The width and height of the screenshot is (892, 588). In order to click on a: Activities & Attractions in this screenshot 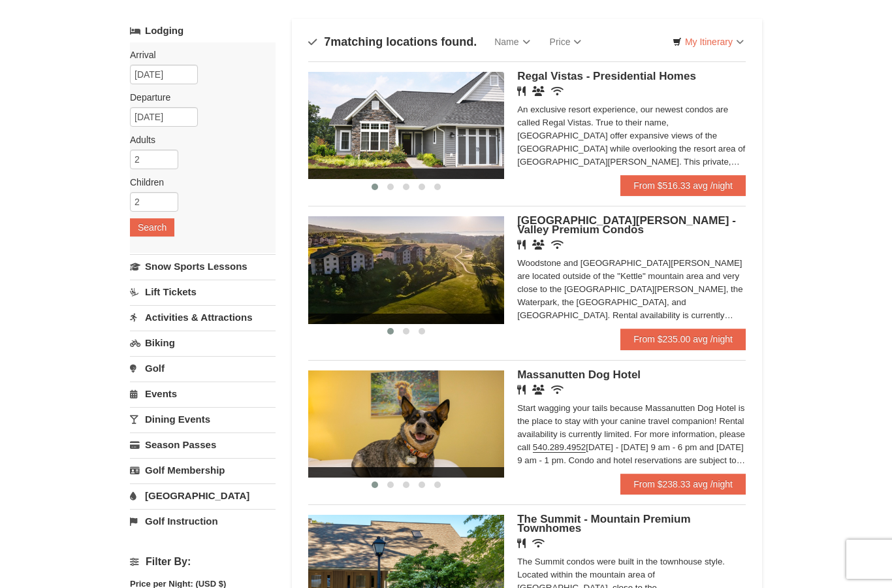, I will do `click(203, 316)`.